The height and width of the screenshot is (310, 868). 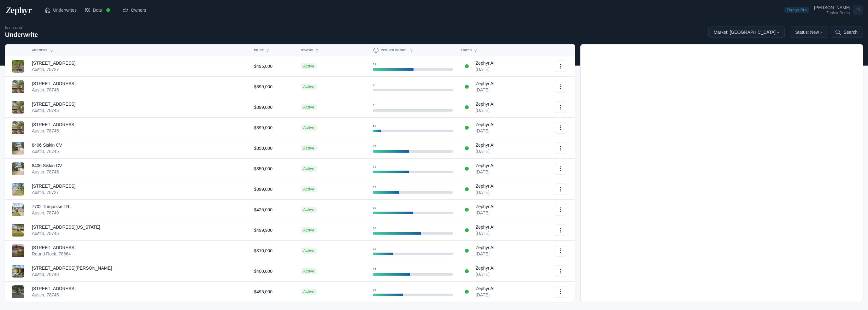 What do you see at coordinates (413, 228) in the screenshot?
I see `div: 60` at bounding box center [413, 228].